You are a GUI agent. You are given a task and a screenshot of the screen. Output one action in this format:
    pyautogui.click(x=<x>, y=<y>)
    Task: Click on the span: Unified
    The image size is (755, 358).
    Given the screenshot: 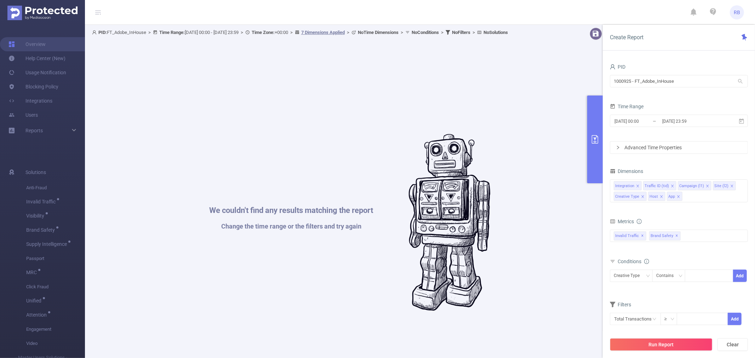 What is the action you would take?
    pyautogui.click(x=35, y=301)
    